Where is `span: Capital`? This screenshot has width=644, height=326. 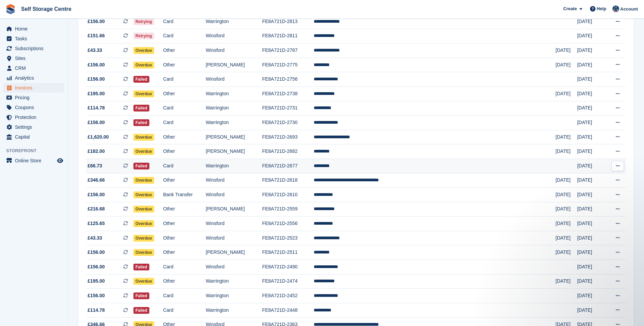
span: Capital is located at coordinates (35, 137).